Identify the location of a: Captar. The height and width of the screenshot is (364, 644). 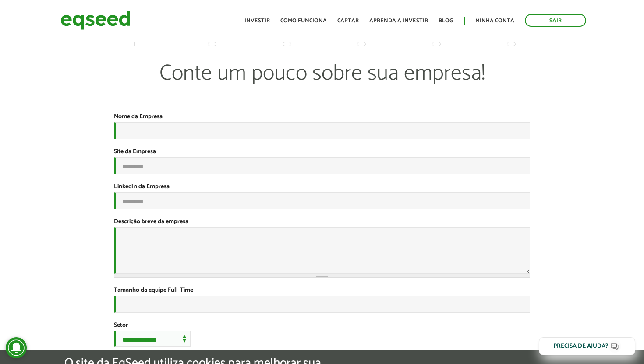
(348, 20).